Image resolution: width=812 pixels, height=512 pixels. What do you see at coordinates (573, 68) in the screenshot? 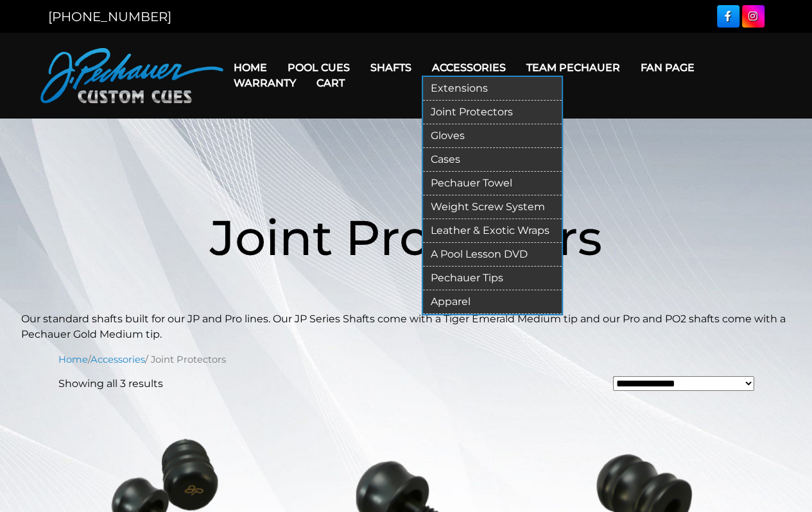
I see `a: Team Pechauer` at bounding box center [573, 68].